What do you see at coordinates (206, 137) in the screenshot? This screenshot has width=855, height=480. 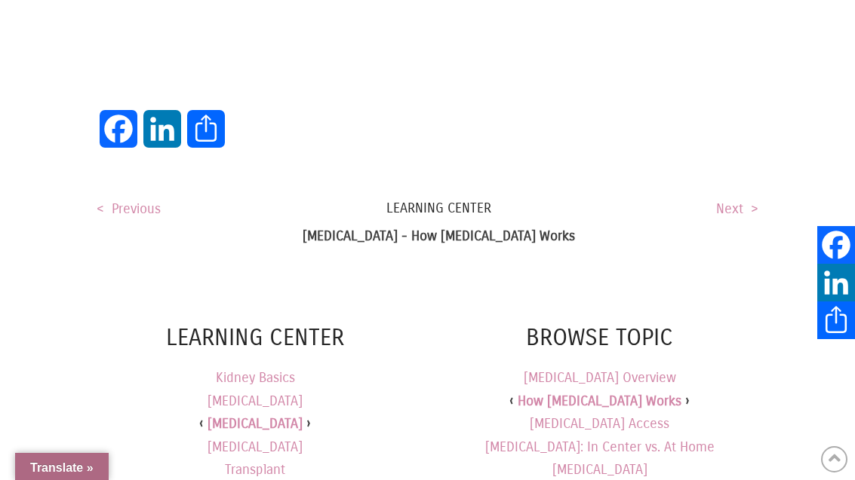 I see `a: Share` at bounding box center [206, 137].